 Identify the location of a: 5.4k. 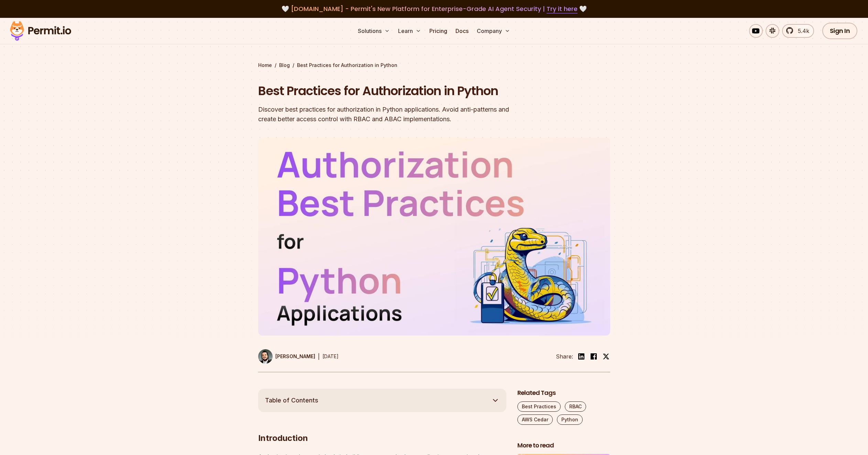
(798, 31).